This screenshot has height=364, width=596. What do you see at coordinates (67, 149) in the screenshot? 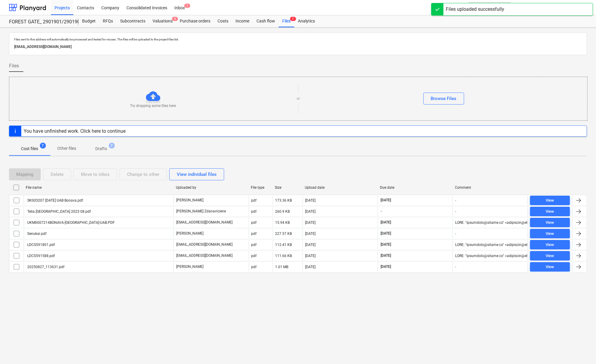
I see `p: Other files` at bounding box center [67, 149].